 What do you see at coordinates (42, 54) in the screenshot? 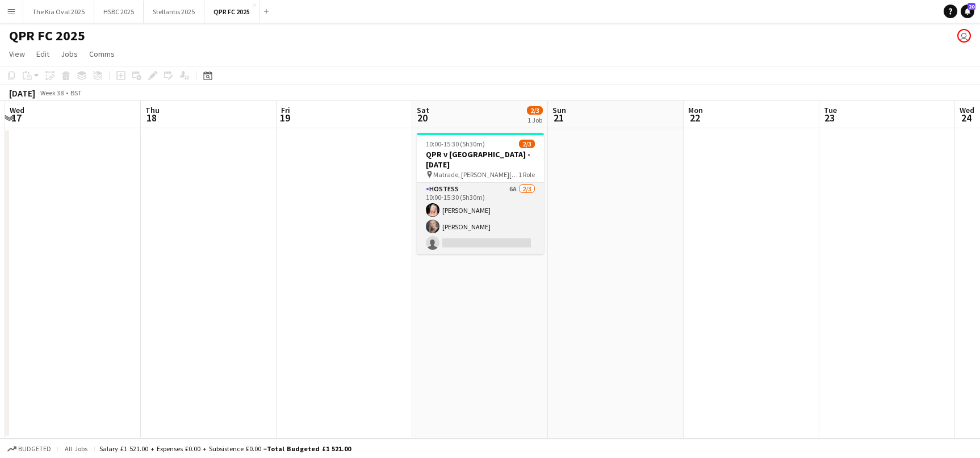
I see `a: Edit` at bounding box center [42, 54].